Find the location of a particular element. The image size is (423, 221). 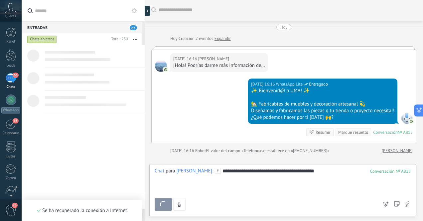

div: Mostrar is located at coordinates (147, 11).